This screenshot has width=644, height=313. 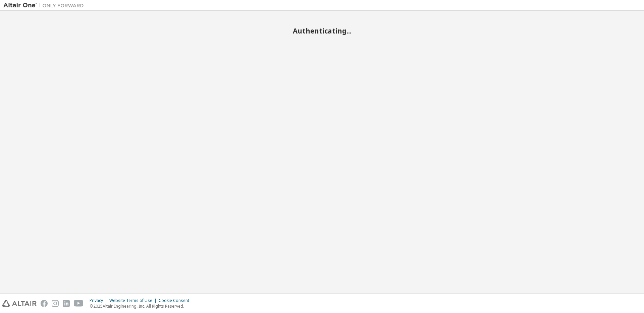 I want to click on div: Privacy, so click(x=99, y=300).